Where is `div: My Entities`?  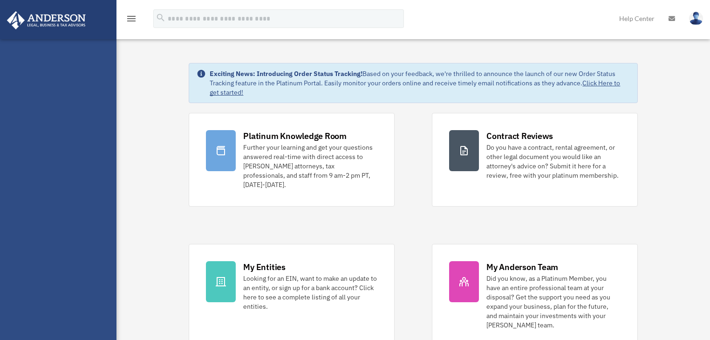
div: My Entities is located at coordinates (264, 266).